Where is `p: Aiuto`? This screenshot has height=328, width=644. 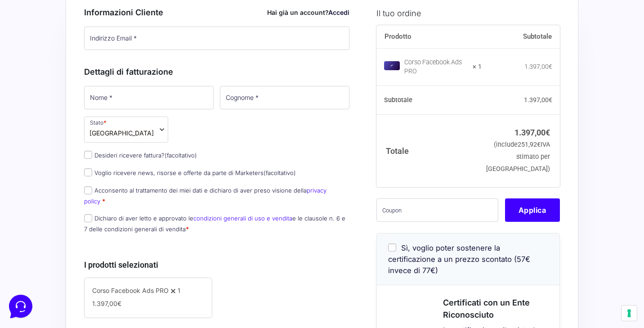
p: Aiuto is located at coordinates (145, 262).